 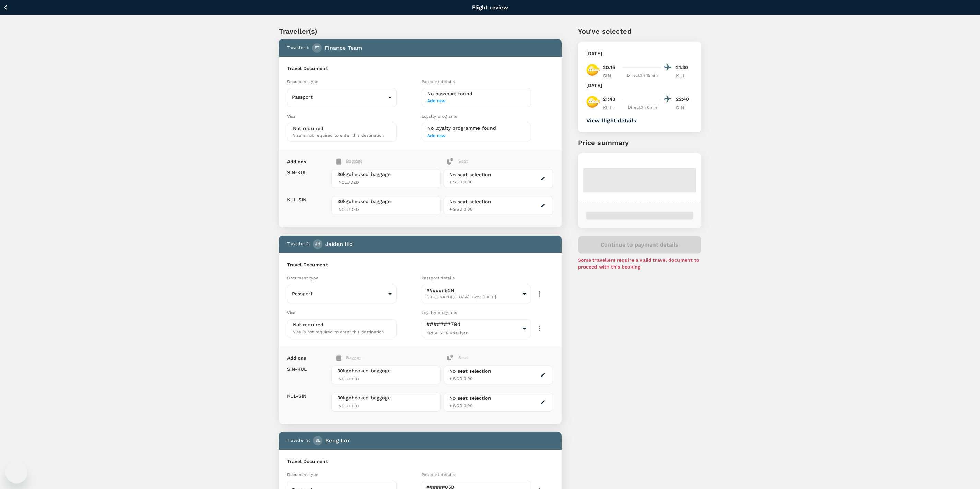 What do you see at coordinates (38, 7) in the screenshot?
I see `p: Back to flight results` at bounding box center [38, 7].